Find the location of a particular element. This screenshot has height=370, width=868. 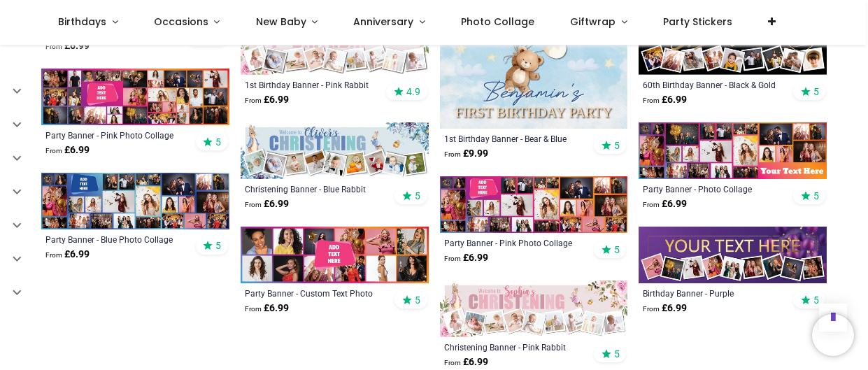

img: Personalised Happy 1st Birthday Banner - Pink Rabbit - Custom Name & 9 Photo Upload is located at coordinates (335, 46).